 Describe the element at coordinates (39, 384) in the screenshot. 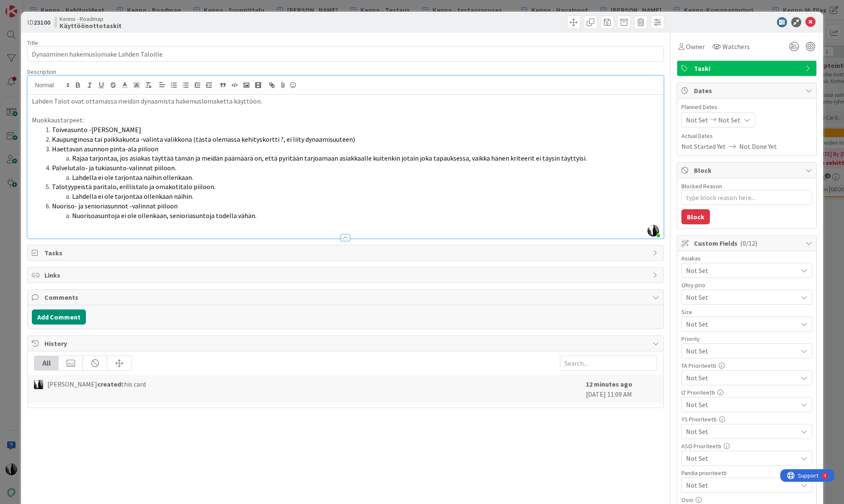

I see `img: KV` at that location.